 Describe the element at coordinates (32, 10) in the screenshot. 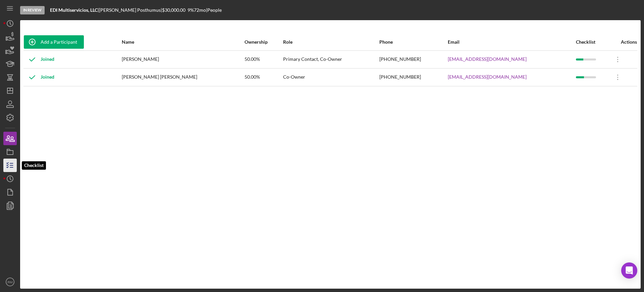

I see `div: In Review` at that location.